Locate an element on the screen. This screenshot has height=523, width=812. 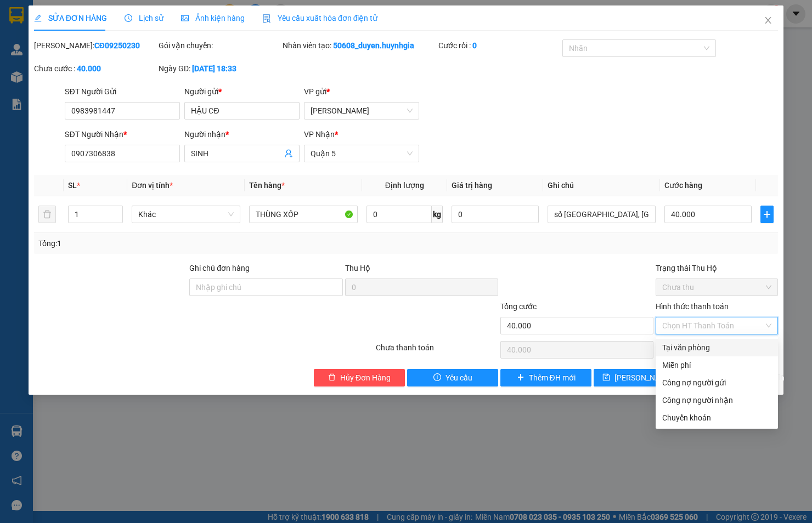
div: Chưa thanh toán is located at coordinates (437, 351).